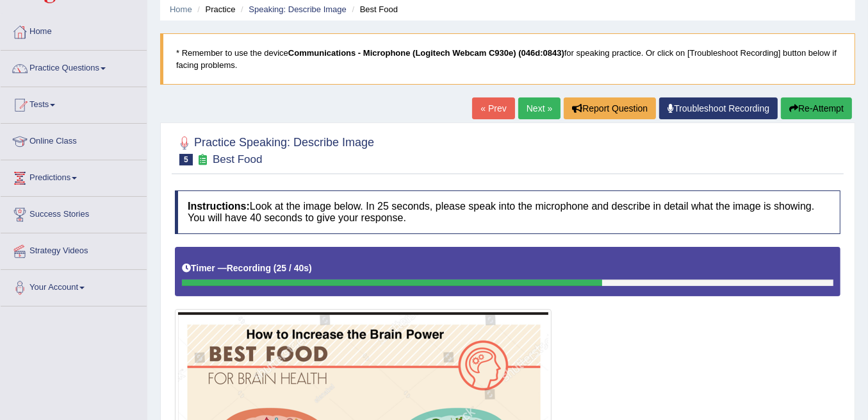 Image resolution: width=868 pixels, height=420 pixels. What do you see at coordinates (426, 53) in the screenshot?
I see `b: Communications - Microphone (Logitech Webcam C930e) (046d:0843)` at bounding box center [426, 53].